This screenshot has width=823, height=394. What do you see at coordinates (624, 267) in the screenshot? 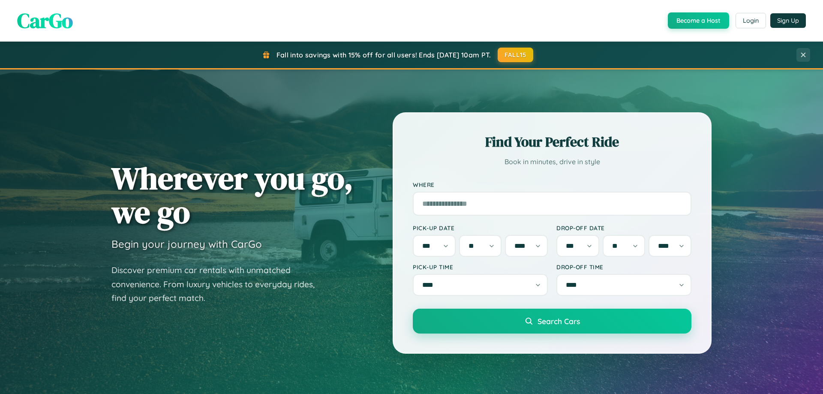
I see `label: Drop-off Time` at bounding box center [624, 267].